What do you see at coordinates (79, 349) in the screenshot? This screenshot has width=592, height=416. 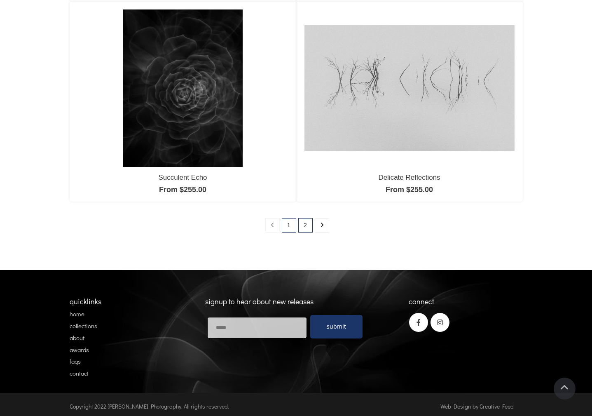 I see `a: awards` at bounding box center [79, 349].